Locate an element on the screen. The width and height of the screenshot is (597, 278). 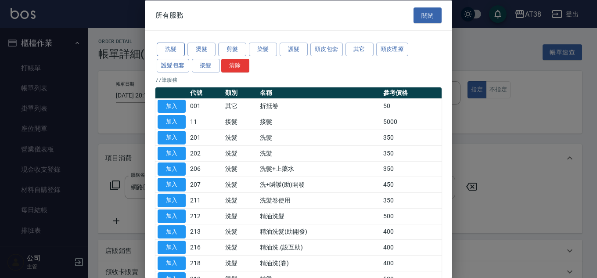
td: 其它 is located at coordinates (240, 106).